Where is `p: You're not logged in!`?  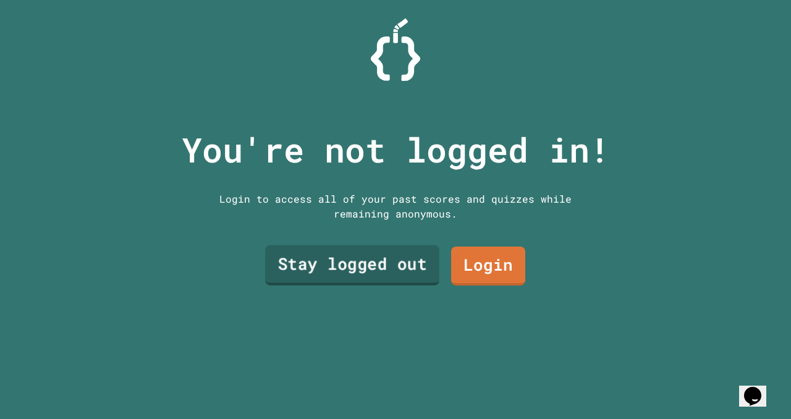
p: You're not logged in! is located at coordinates (396, 150).